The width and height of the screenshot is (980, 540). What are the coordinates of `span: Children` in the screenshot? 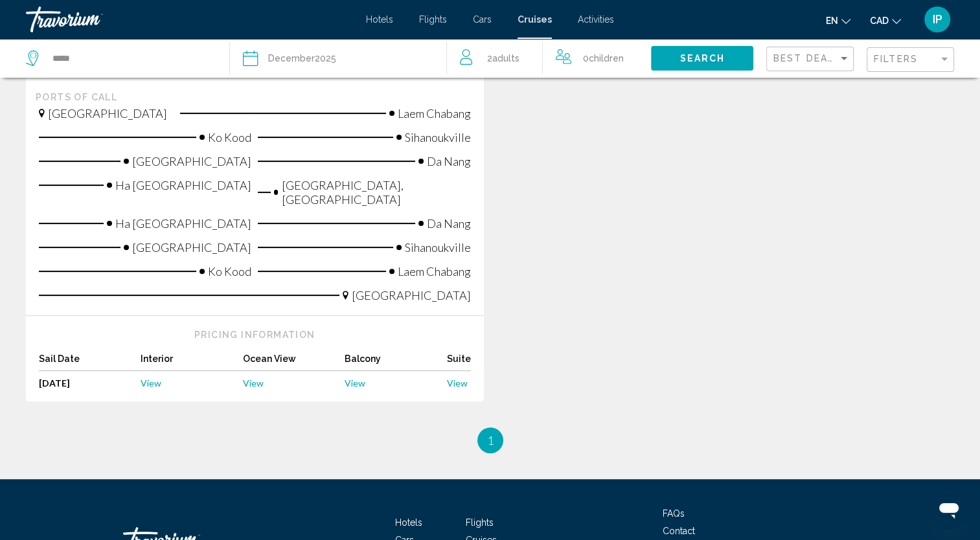 It's located at (606, 59).